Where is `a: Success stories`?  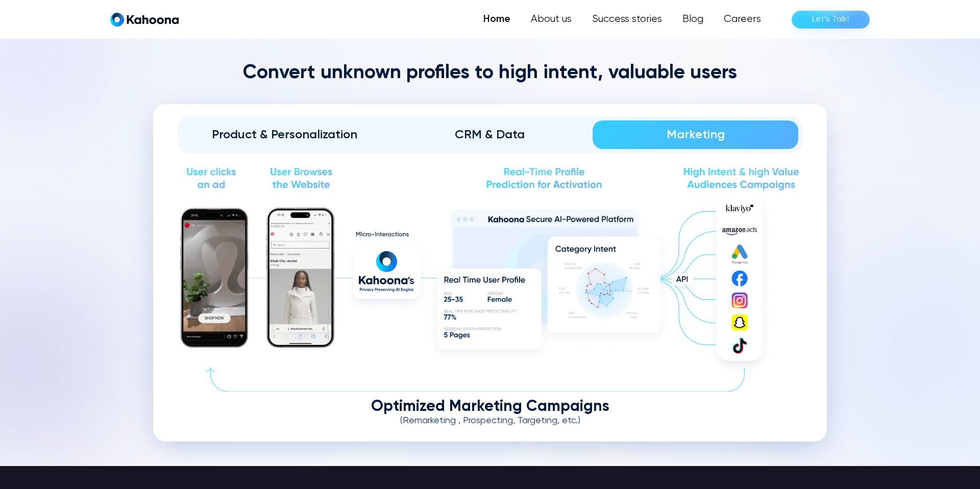
a: Success stories is located at coordinates (627, 19).